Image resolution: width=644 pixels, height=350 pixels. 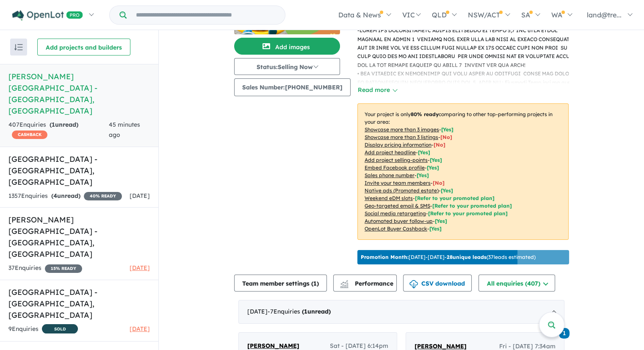 I want to click on span: SOLD, so click(x=60, y=329).